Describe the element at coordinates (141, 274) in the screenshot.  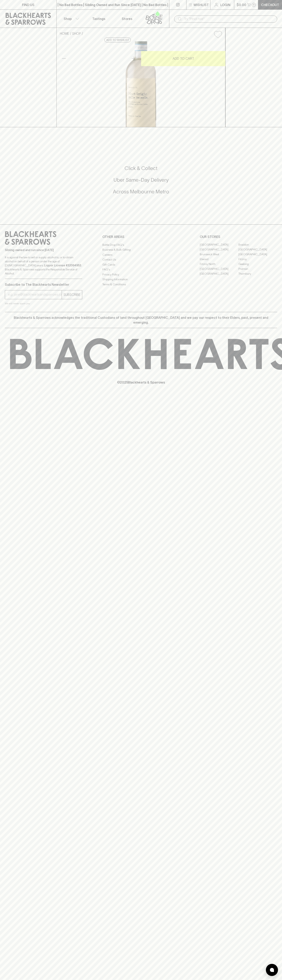
I see `a: Privacy Policy` at that location.